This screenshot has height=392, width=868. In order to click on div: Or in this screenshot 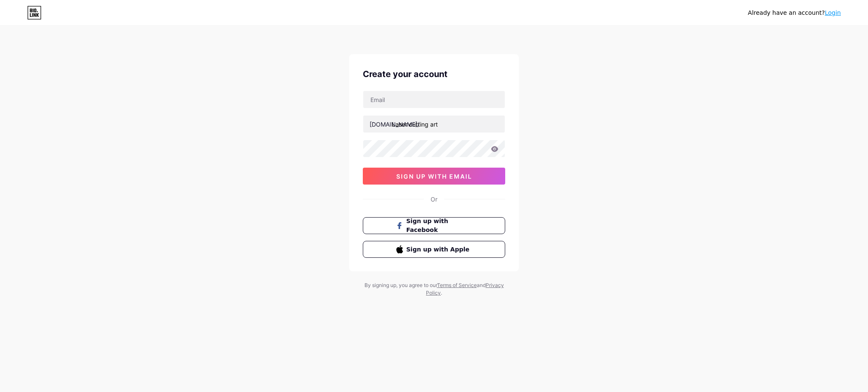, I will do `click(434, 199)`.